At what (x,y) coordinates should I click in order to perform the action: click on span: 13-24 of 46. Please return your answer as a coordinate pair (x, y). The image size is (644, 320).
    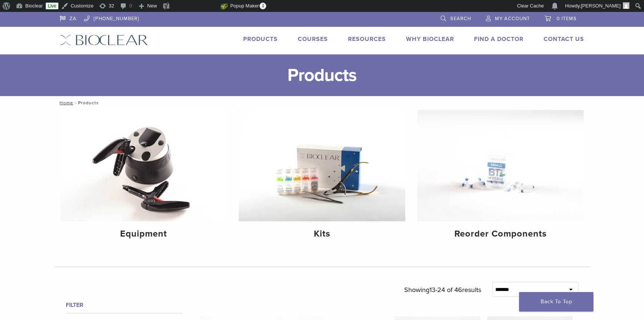
    Looking at the image, I should click on (446, 290).